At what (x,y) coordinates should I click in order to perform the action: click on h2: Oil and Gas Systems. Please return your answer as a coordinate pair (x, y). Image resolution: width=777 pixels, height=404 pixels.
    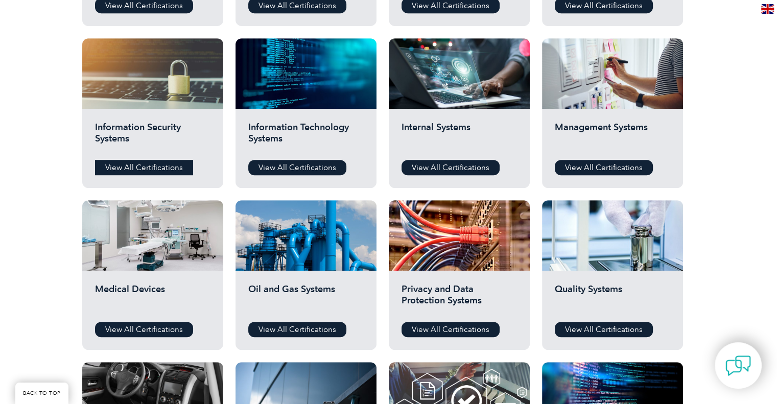
    Looking at the image, I should click on (306, 299).